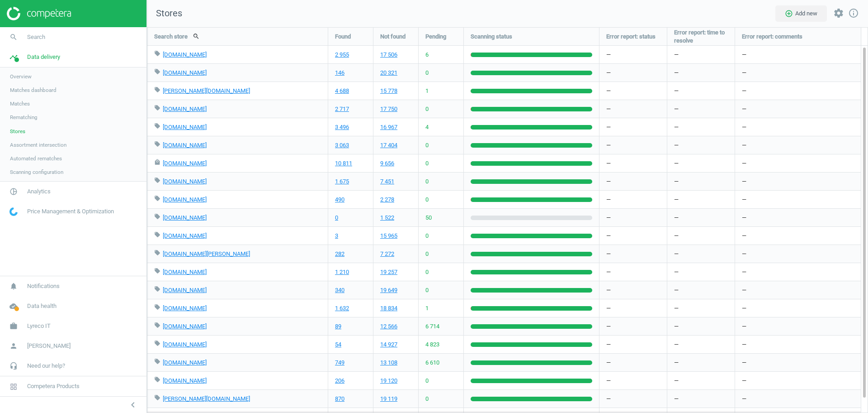 This screenshot has width=868, height=413. Describe the element at coordinates (157, 162) in the screenshot. I see `i: local_mall` at that location.